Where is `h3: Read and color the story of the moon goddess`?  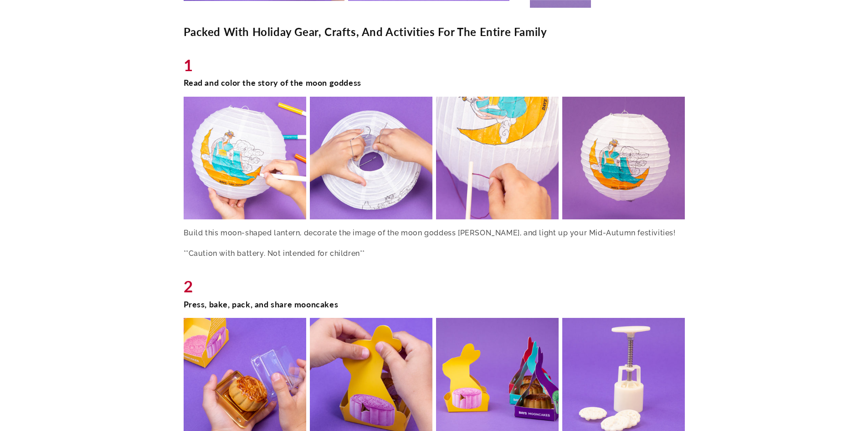
h3: Read and color the story of the moon goddess is located at coordinates (434, 83).